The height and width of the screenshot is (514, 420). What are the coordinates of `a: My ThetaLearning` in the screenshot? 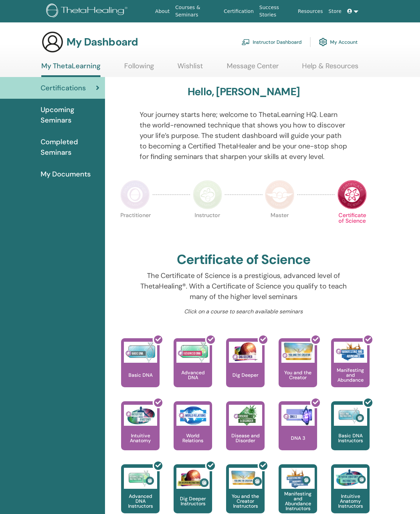 It's located at (71, 69).